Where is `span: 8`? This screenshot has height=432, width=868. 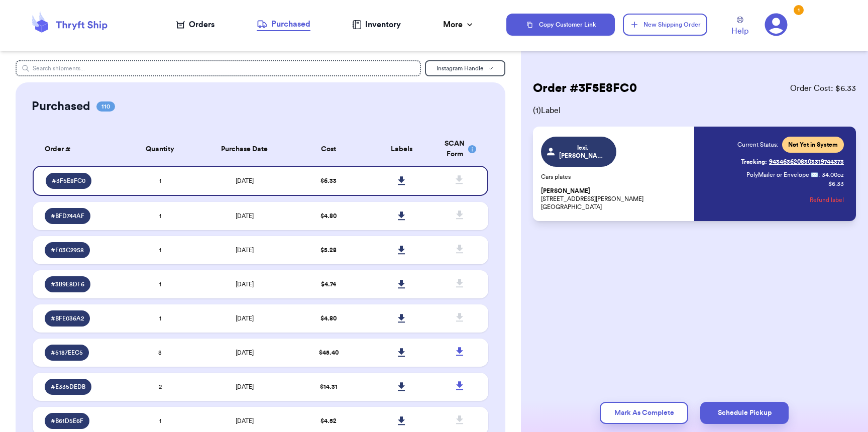
span: 8 is located at coordinates (160, 353).